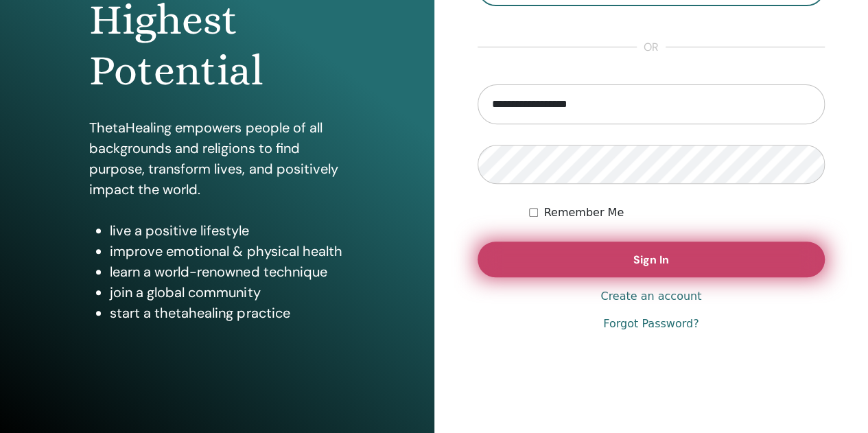 This screenshot has height=433, width=868. Describe the element at coordinates (227, 231) in the screenshot. I see `li: live a positive lifestyle` at that location.